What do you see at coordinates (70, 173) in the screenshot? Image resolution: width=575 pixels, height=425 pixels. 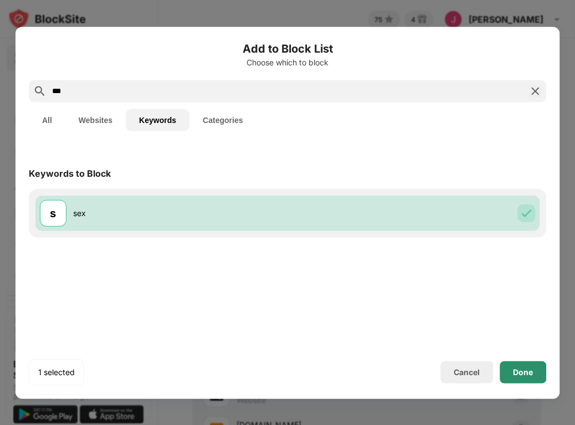 I see `div: Keywords to Block` at bounding box center [70, 173].